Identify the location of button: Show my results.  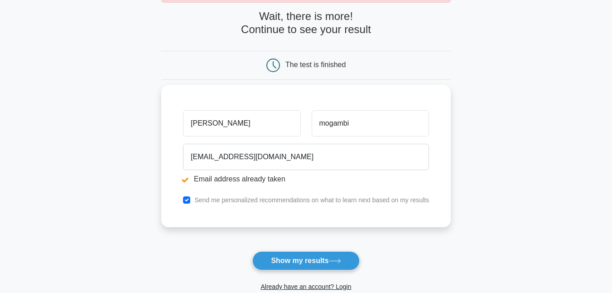
(306, 261).